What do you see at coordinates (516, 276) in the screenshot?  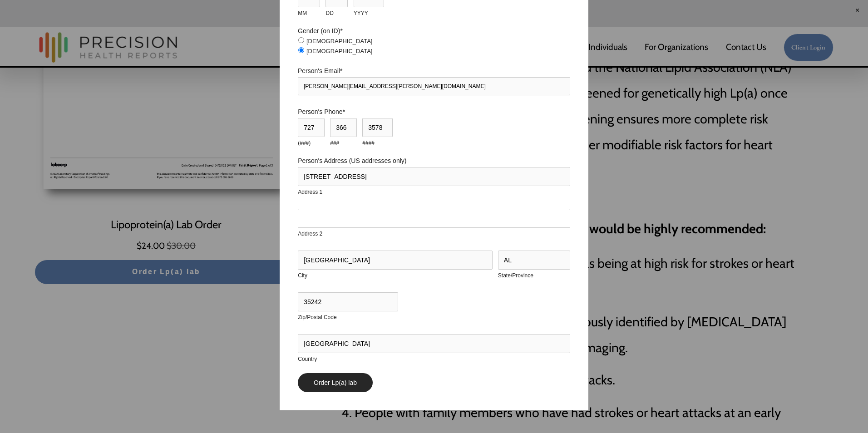 I see `span: State/Province` at bounding box center [516, 276].